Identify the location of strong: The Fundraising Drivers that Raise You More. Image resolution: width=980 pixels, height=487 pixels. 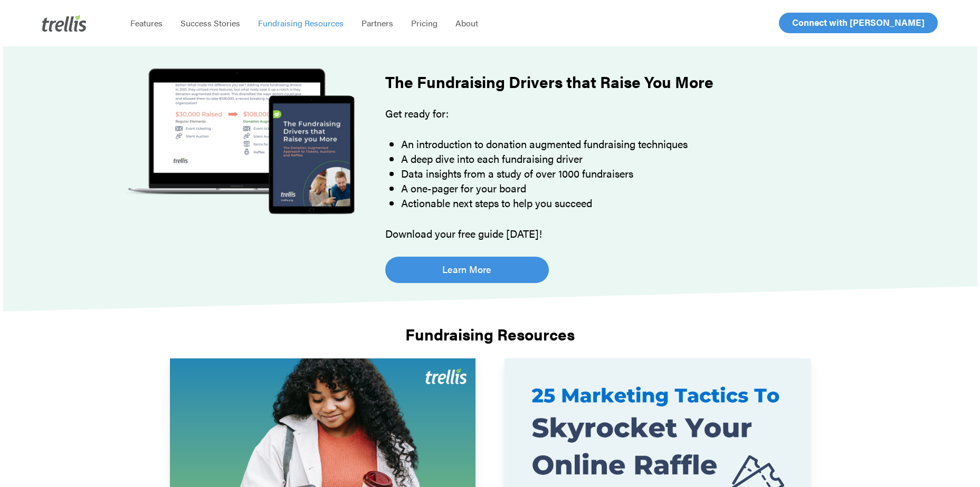
(549, 81).